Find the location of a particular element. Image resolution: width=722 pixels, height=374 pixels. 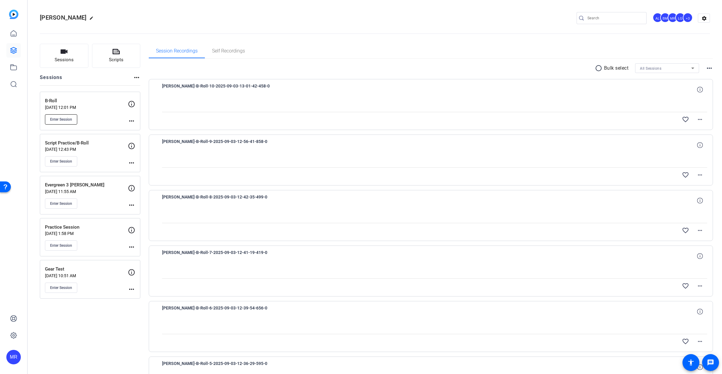

span: Sessions is located at coordinates (64, 60).